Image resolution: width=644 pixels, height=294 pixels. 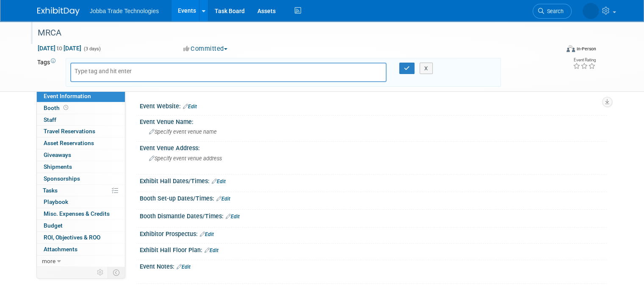 I want to click on button: X, so click(x=426, y=69).